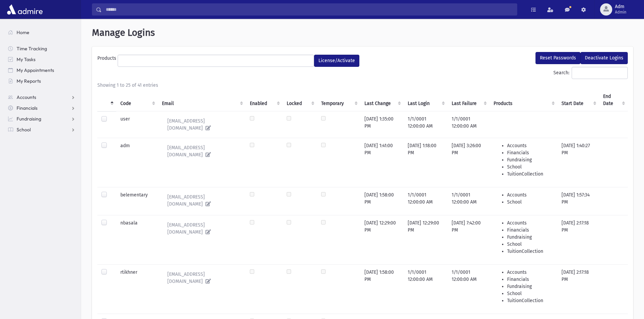 The height and width of the screenshot is (319, 644). What do you see at coordinates (27, 108) in the screenshot?
I see `span: Financials` at bounding box center [27, 108].